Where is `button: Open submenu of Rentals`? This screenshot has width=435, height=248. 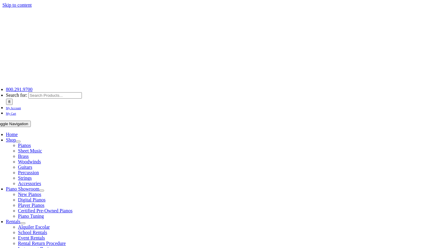
button: Open submenu of Rentals is located at coordinates (23, 223).